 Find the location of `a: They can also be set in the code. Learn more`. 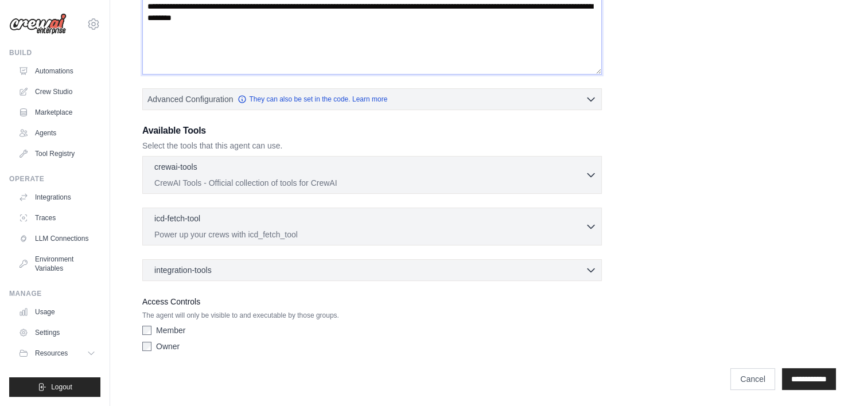

a: They can also be set in the code. Learn more is located at coordinates (312, 99).